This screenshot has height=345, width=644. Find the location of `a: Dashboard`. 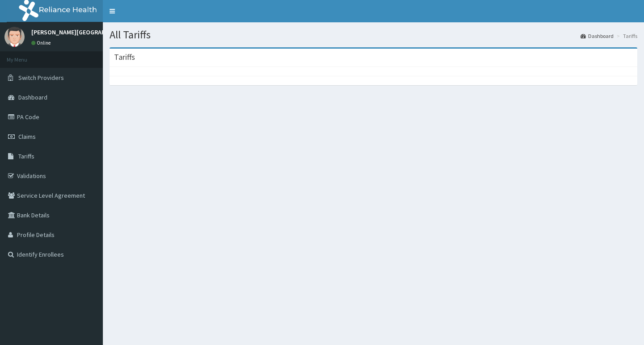

a: Dashboard is located at coordinates (597, 36).